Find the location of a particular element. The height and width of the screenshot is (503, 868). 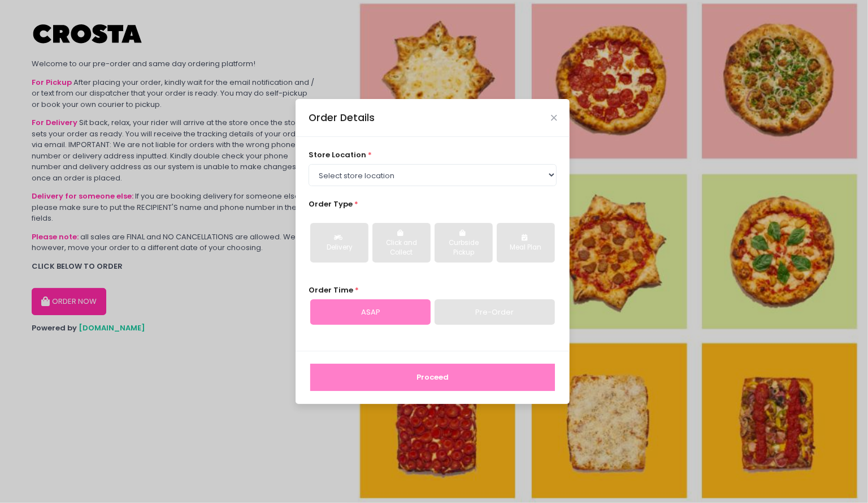

span: store location is located at coordinates (338, 154).